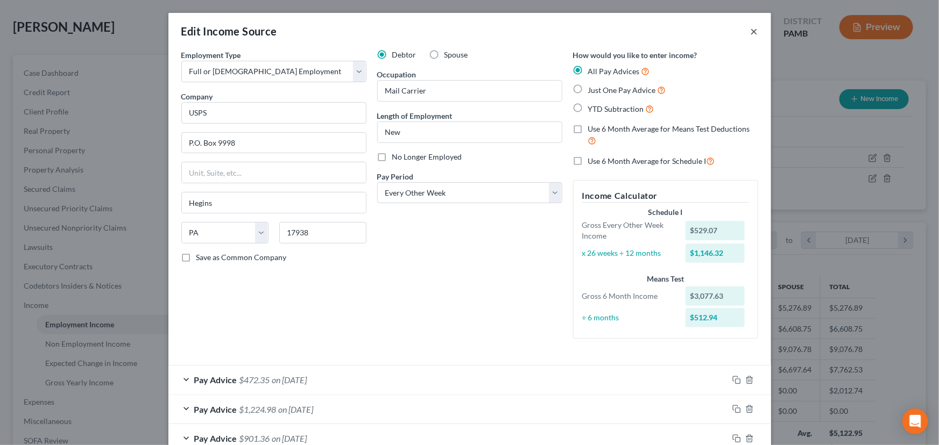  Describe the element at coordinates (616, 109) in the screenshot. I see `span: YTD Subtraction` at that location.